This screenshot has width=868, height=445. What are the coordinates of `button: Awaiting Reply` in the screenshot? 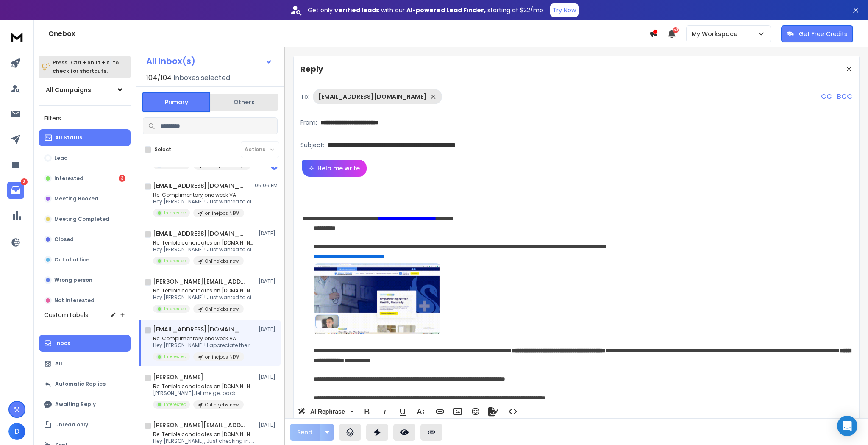 It's located at (85, 404).